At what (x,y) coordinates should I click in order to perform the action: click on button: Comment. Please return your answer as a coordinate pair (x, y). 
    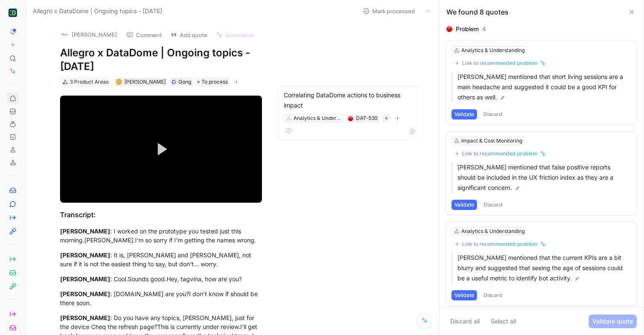
    Looking at the image, I should click on (144, 35).